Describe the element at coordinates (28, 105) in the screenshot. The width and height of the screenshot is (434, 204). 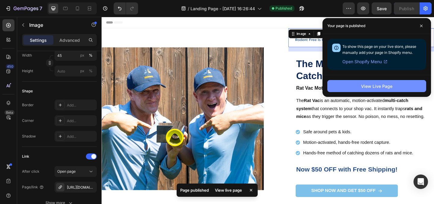
I see `div: Border` at that location.